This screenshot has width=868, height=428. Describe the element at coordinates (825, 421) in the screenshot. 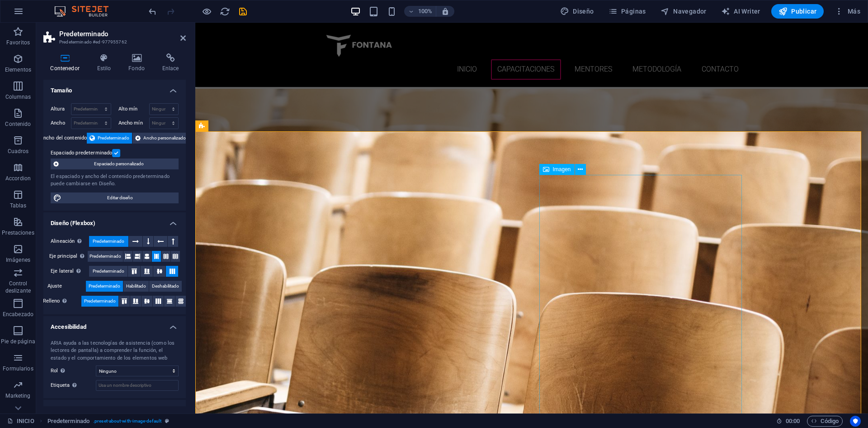

I see `span: Código` at that location.